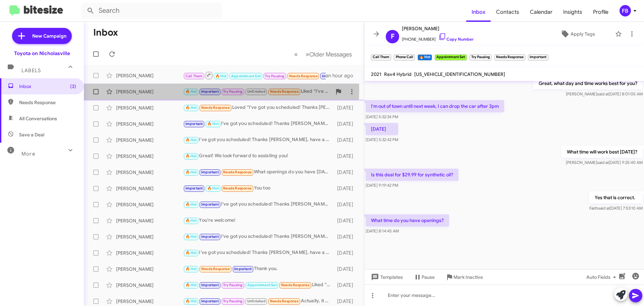 This screenshot has width=644, height=306. Describe the element at coordinates (588, 83) in the screenshot. I see `p: Great, what day and time works best for you?` at that location.